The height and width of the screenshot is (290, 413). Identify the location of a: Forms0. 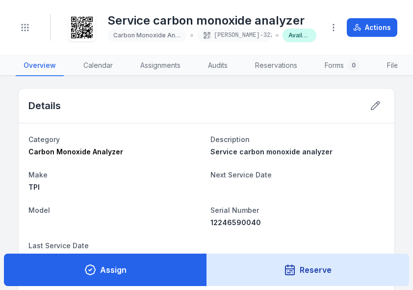
(342, 66).